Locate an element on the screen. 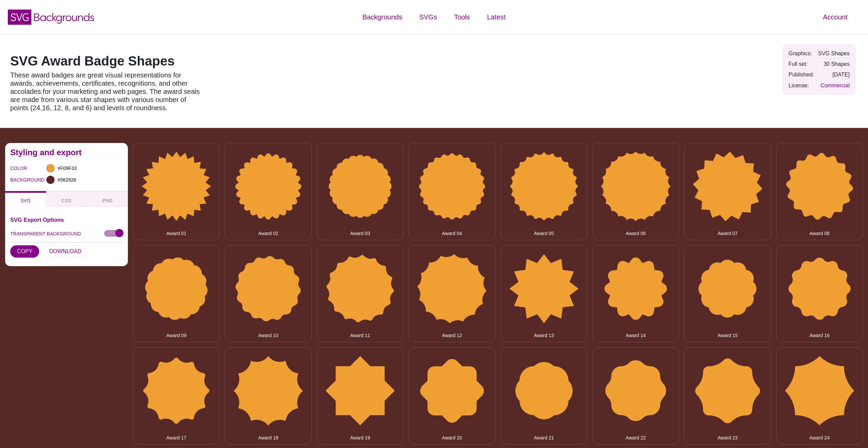 The image size is (868, 448). h2: Styling and export is located at coordinates (67, 153).